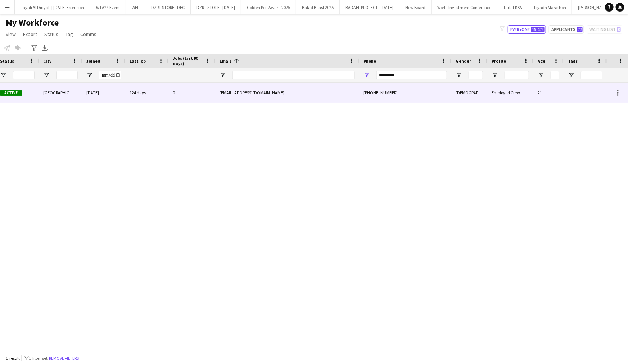  Describe the element at coordinates (517, 75) in the screenshot. I see `input: Profile Filter Input` at that location.